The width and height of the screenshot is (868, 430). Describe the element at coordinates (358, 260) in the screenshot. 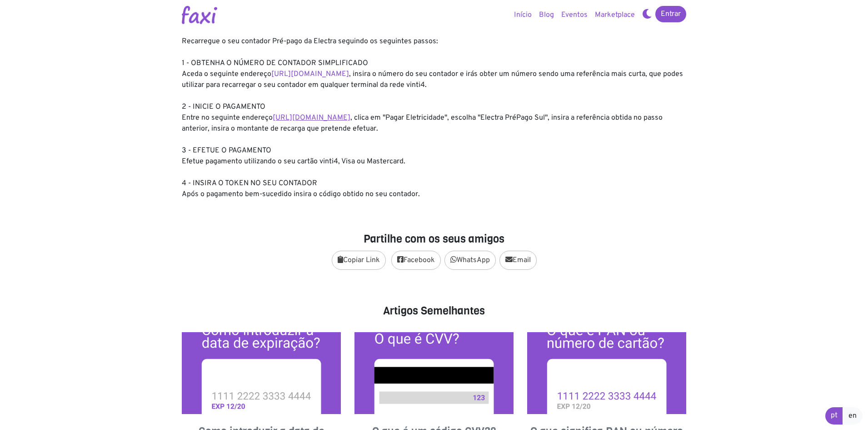

I see `button: Copiar Link` at that location.